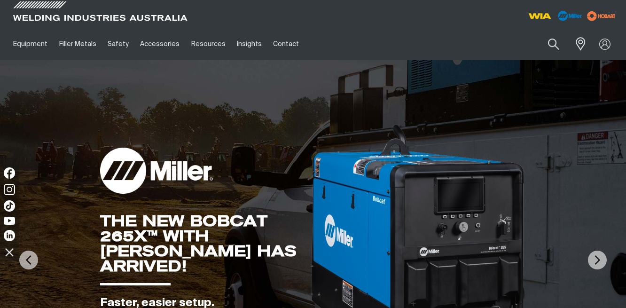 The width and height of the screenshot is (626, 308). Describe the element at coordinates (160, 44) in the screenshot. I see `a: Accessories` at that location.